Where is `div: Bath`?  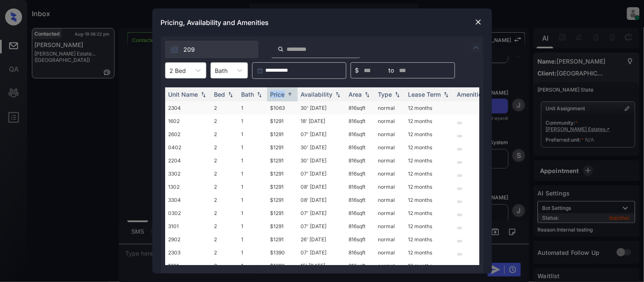
div: Bath is located at coordinates (248, 94).